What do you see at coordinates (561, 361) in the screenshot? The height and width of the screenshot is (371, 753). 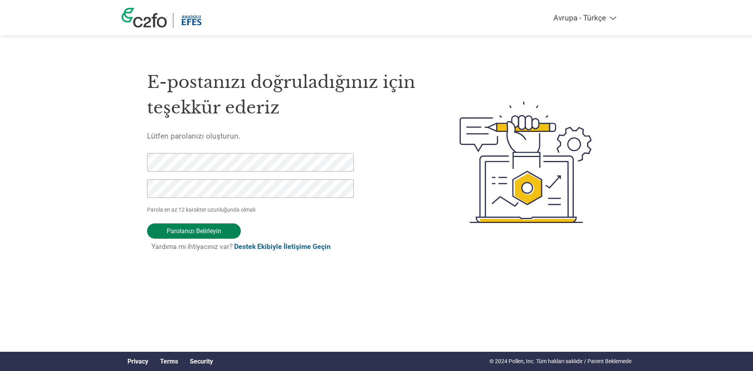 I see `p: © 2024 Pollen, Inc. Tüm hakları saklıdır / Patent Beklemede` at bounding box center [561, 361].